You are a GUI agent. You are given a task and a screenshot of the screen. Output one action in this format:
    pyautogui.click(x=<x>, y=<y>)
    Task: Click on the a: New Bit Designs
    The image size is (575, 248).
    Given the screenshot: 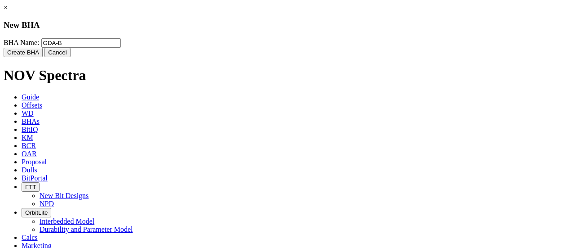 What is the action you would take?
    pyautogui.click(x=64, y=195)
    